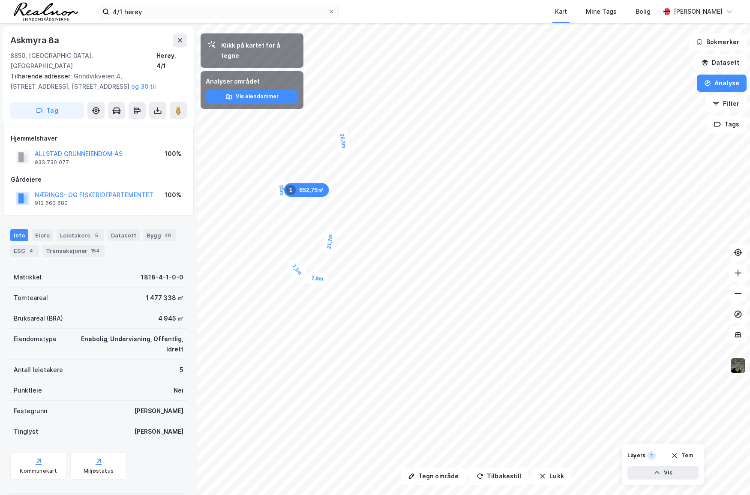  What do you see at coordinates (28, 390) in the screenshot?
I see `div: Punktleie` at bounding box center [28, 390].